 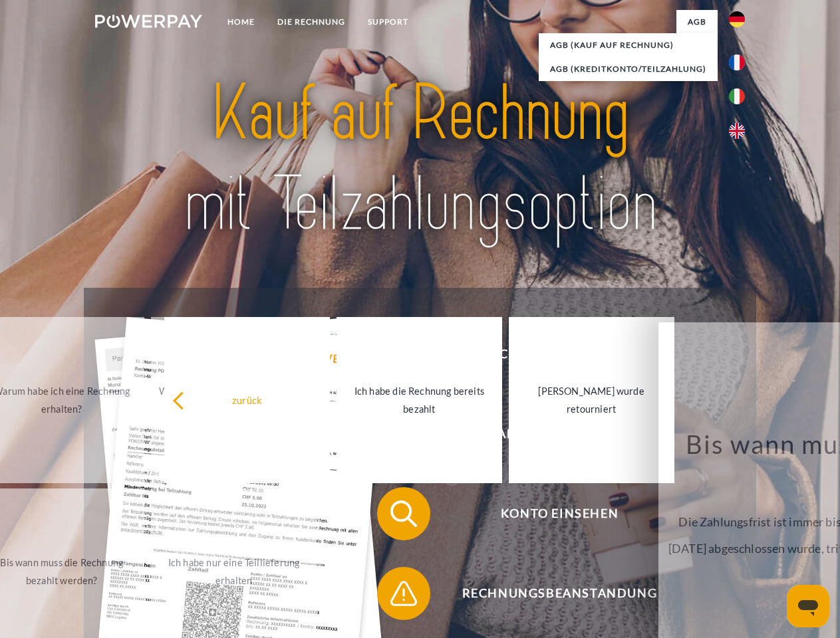 What do you see at coordinates (697, 22) in the screenshot?
I see `a: agb` at bounding box center [697, 22].